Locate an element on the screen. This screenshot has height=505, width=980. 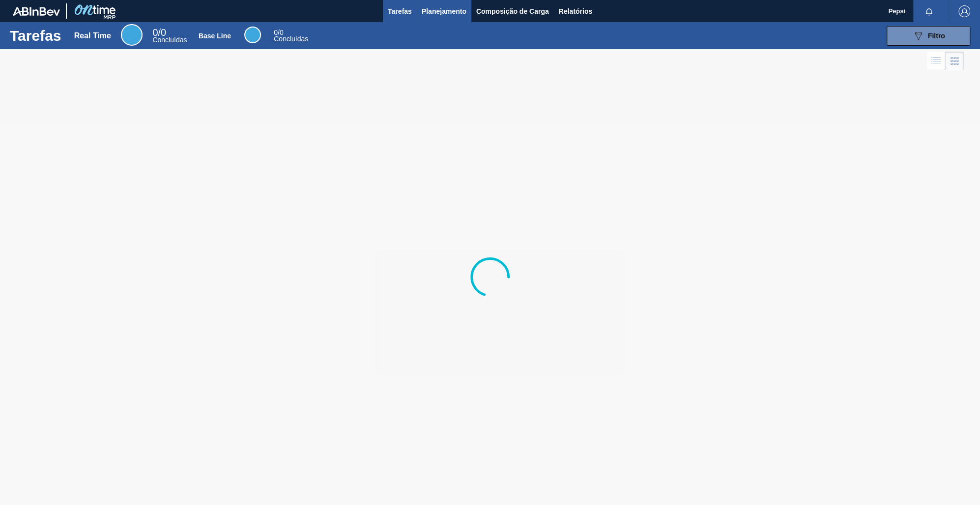
span: Relatórios is located at coordinates (575, 11).